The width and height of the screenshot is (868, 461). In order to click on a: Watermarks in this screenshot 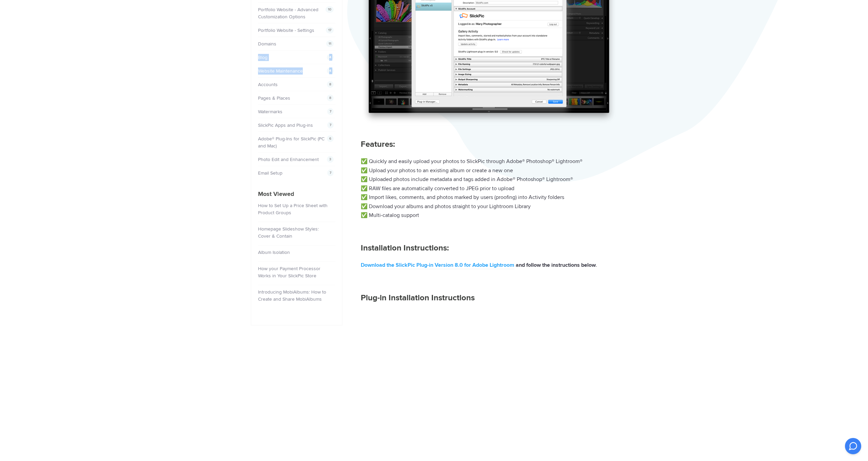, I will do `click(270, 112)`.